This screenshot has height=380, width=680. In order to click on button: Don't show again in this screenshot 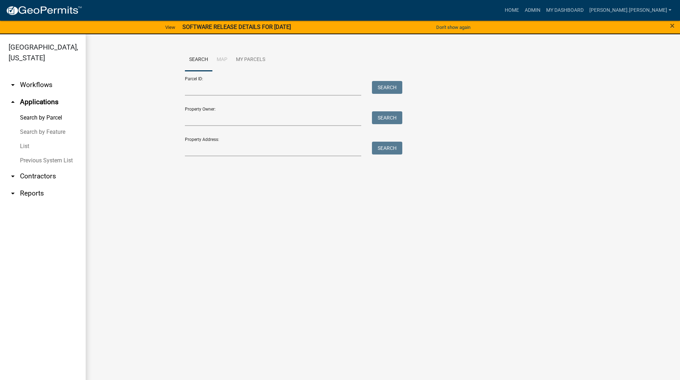, I will do `click(453, 27)`.